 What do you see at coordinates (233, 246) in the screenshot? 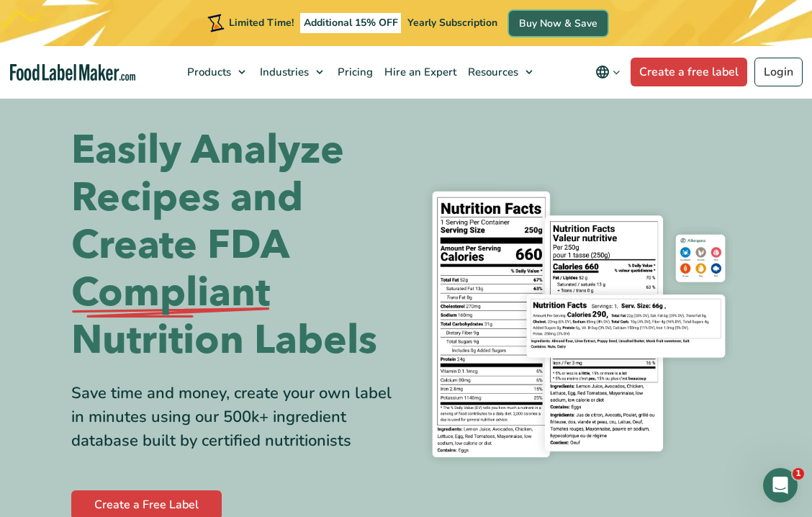
I see `h1: Easily Analyze Recipes and Create FDA Nutrition Labels` at bounding box center [233, 246].